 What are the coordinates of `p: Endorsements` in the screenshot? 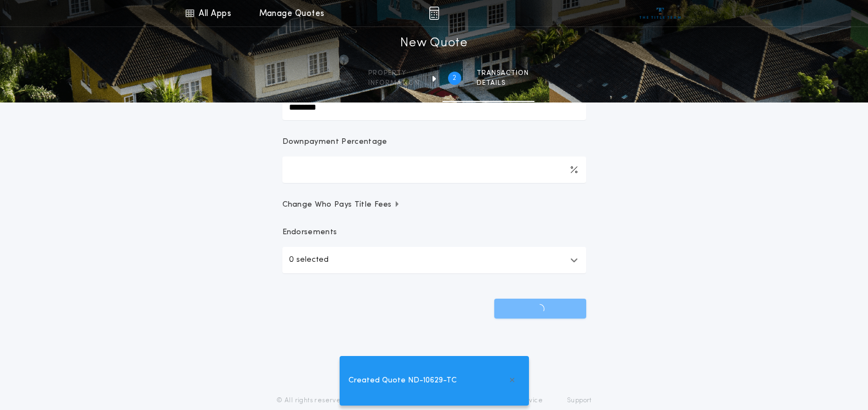 It's located at (434, 233).